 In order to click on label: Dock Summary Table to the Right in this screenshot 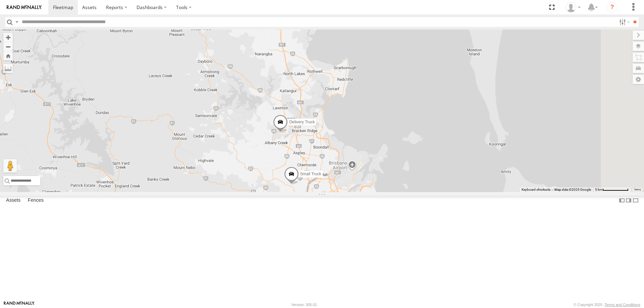, I will do `click(628, 200)`.